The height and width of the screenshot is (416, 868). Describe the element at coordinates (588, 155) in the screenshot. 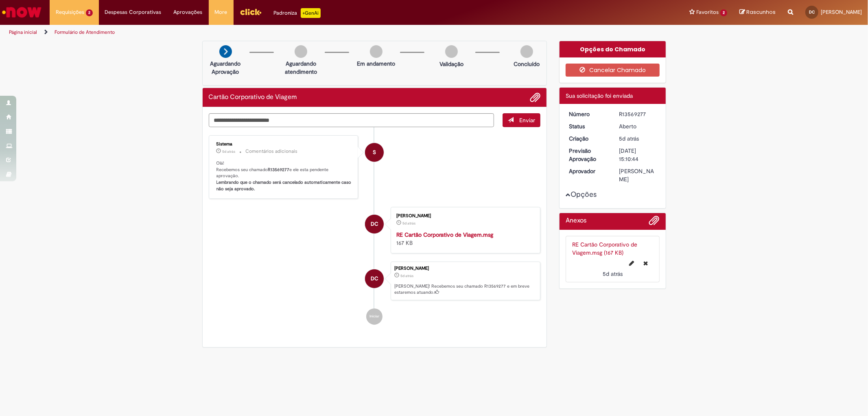

I see `dt: Previsão Aprovação` at that location.